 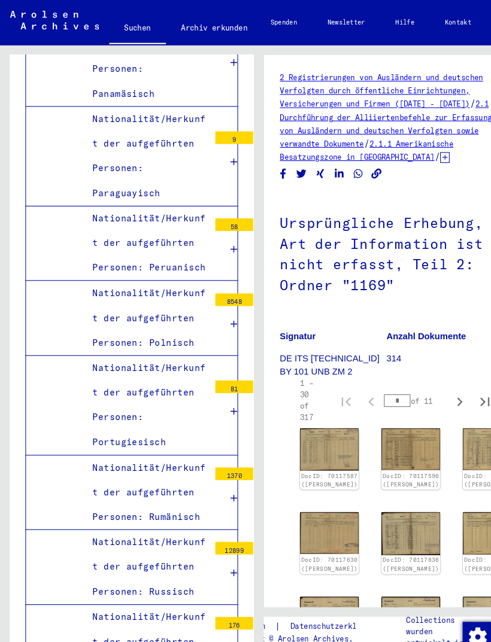 I want to click on a: 2 Registrierungen von Ausländern und deutschen Verfolgten durch öffentliche Einrichtungen, Versic..., so click(x=362, y=86).